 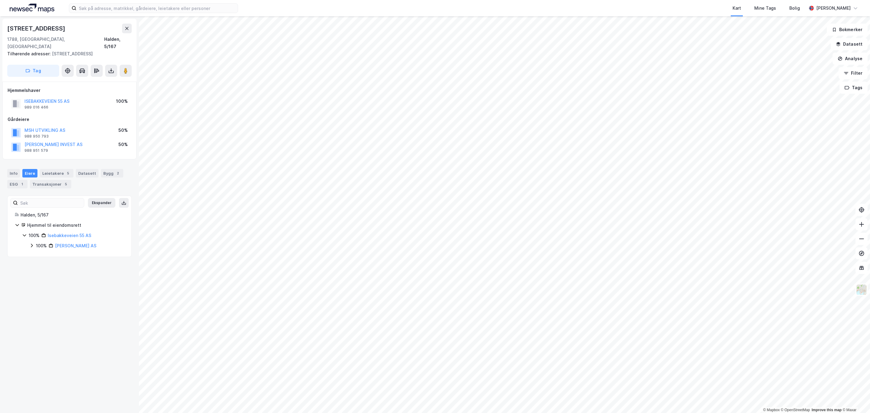 I want to click on div: 989 016 466, so click(x=36, y=107).